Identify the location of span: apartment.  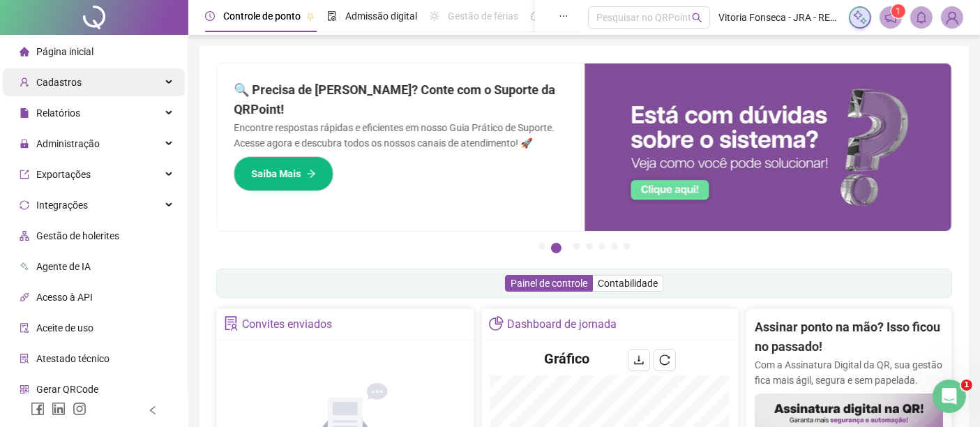
(24, 236).